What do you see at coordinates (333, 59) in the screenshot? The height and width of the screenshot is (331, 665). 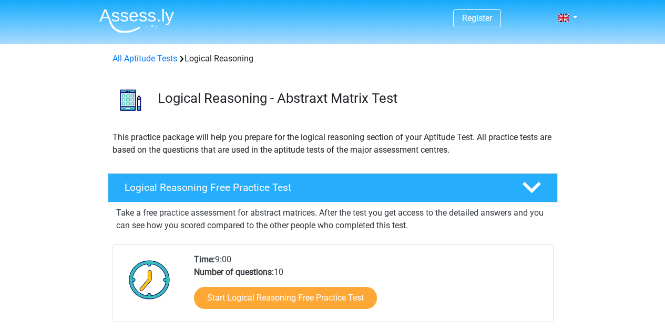 I see `div: Logical Reasoning` at bounding box center [333, 59].